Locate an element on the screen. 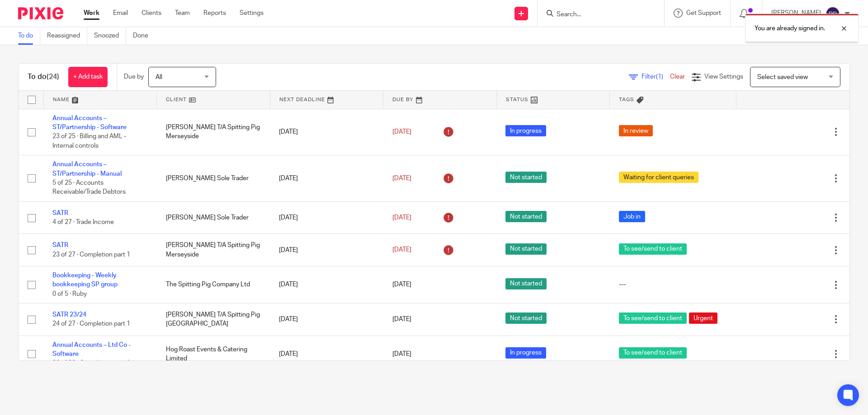 This screenshot has width=868, height=415. a: Done is located at coordinates (144, 36).